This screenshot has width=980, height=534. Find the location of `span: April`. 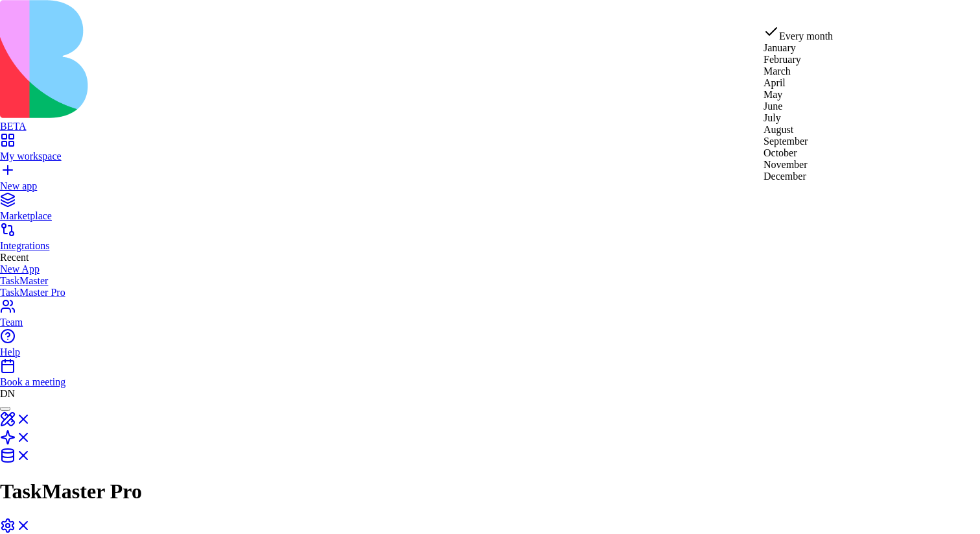

span: April is located at coordinates (774, 82).